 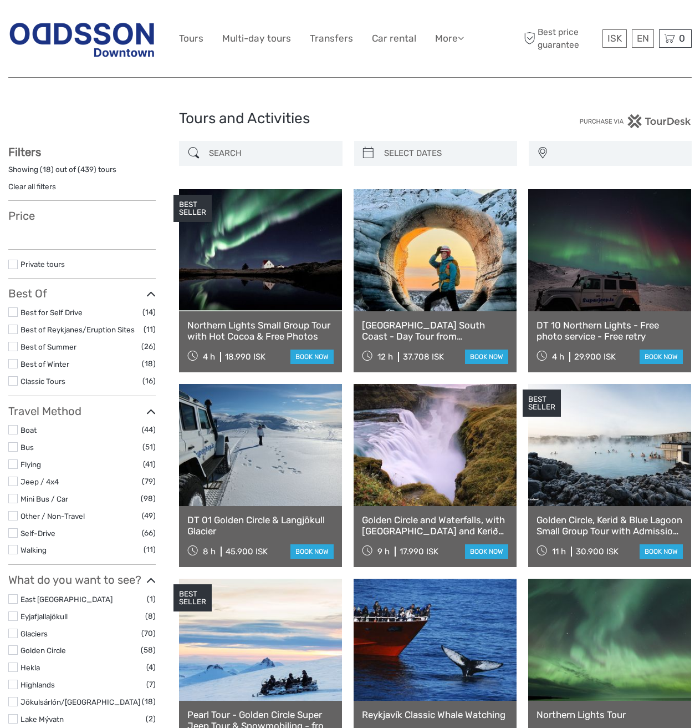 What do you see at coordinates (148, 633) in the screenshot?
I see `span: (70)` at bounding box center [148, 633].